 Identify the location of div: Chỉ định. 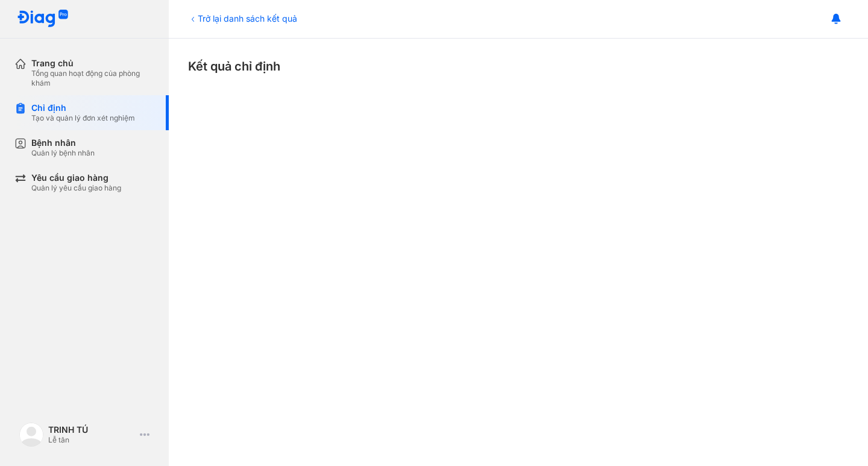
(83, 108).